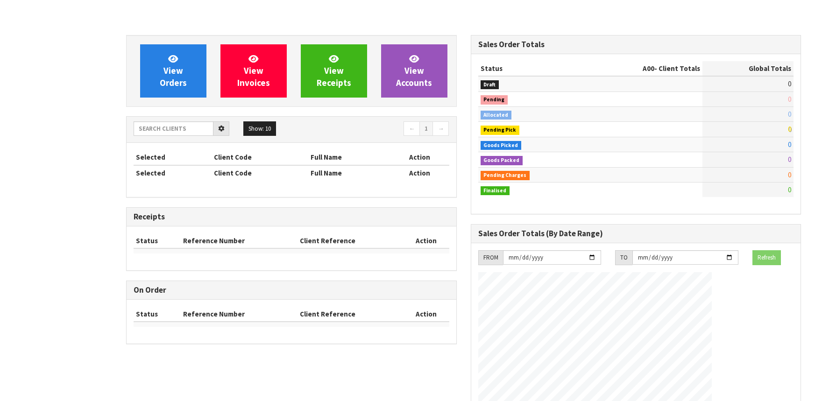 The image size is (815, 401). What do you see at coordinates (291, 217) in the screenshot?
I see `h3: Receipts` at bounding box center [291, 217].